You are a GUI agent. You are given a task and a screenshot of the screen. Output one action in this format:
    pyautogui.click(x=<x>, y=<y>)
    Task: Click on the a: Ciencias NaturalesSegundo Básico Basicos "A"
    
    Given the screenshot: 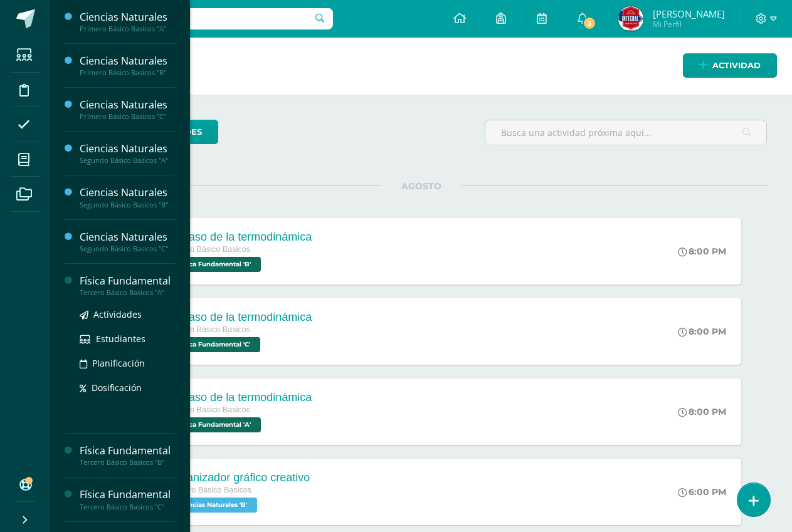 What is the action you would take?
    pyautogui.click(x=127, y=153)
    